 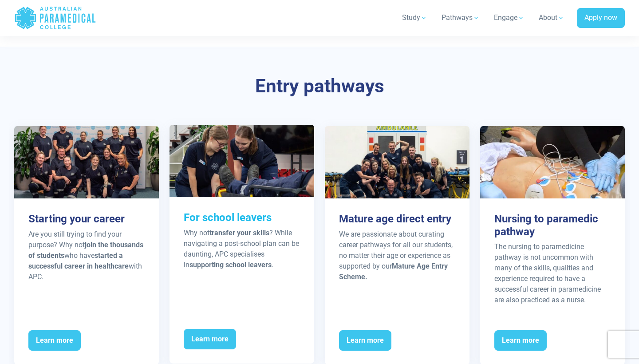 What do you see at coordinates (552, 18) in the screenshot?
I see `a: About` at bounding box center [552, 18].